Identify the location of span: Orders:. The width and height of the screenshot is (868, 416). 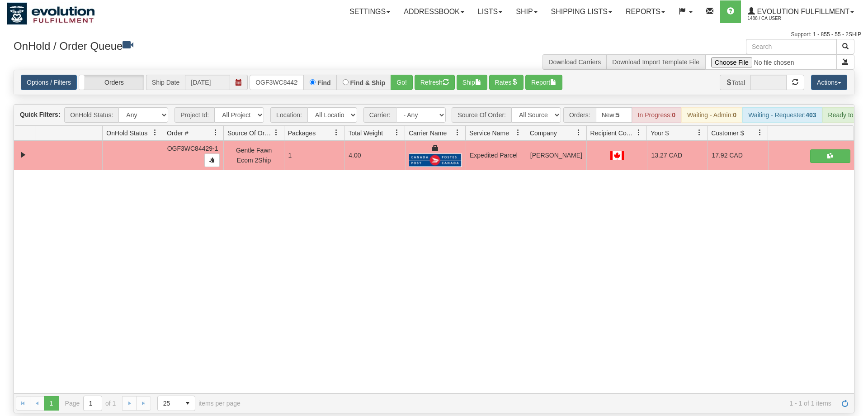
(580, 115).